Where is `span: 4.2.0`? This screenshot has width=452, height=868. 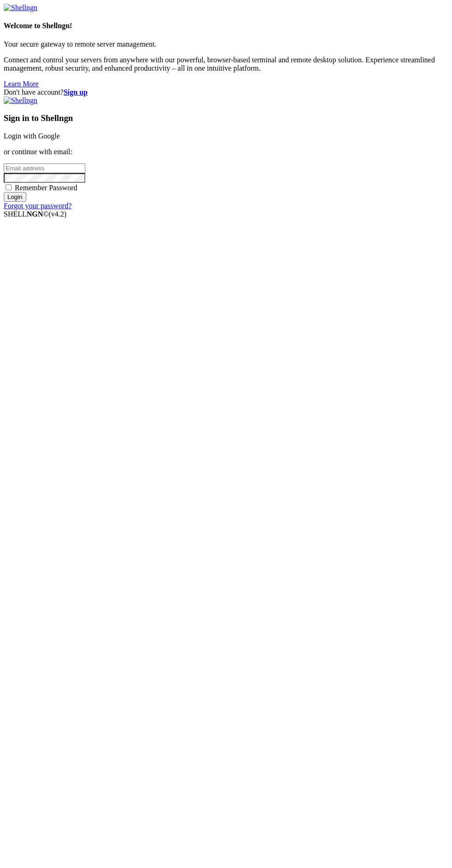 span: 4.2.0 is located at coordinates (58, 214).